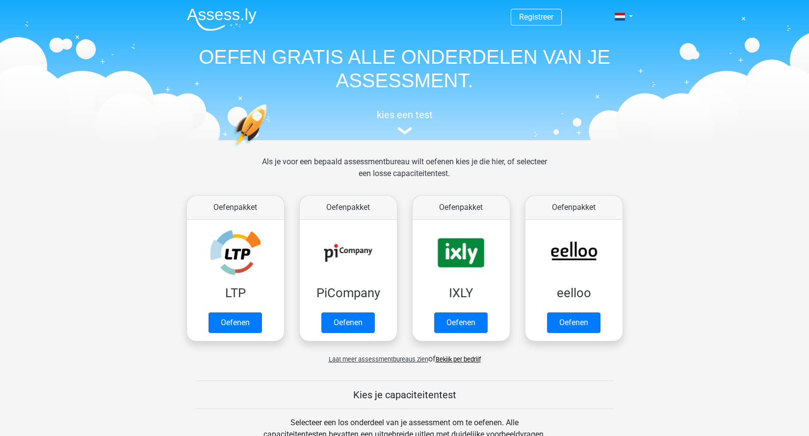  What do you see at coordinates (269, 148) in the screenshot?
I see `img: oefenen` at bounding box center [269, 148].